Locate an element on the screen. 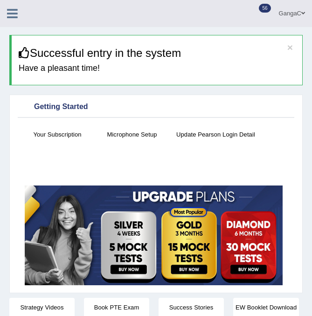 The height and width of the screenshot is (316, 312). h4: Book PTE Exam is located at coordinates (117, 308).